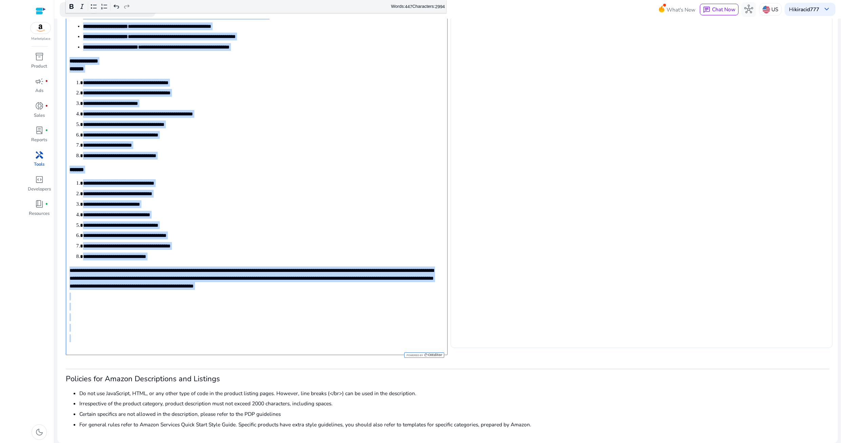  What do you see at coordinates (409, 6) in the screenshot?
I see `label: 447` at bounding box center [409, 6].